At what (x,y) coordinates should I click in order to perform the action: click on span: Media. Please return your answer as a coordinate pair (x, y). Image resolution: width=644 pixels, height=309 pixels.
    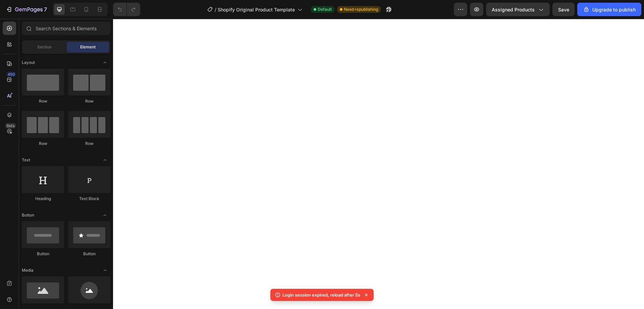
    Looking at the image, I should click on (28, 270).